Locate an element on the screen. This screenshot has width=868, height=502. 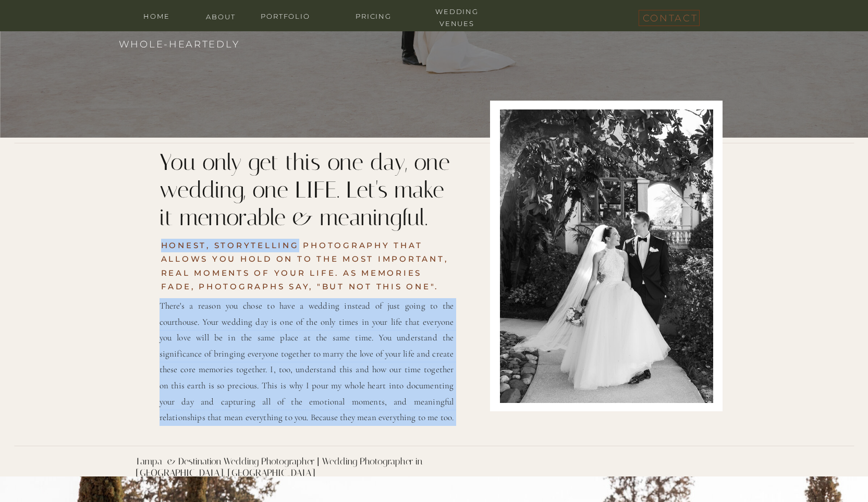
a: Pricing is located at coordinates (374, 16).